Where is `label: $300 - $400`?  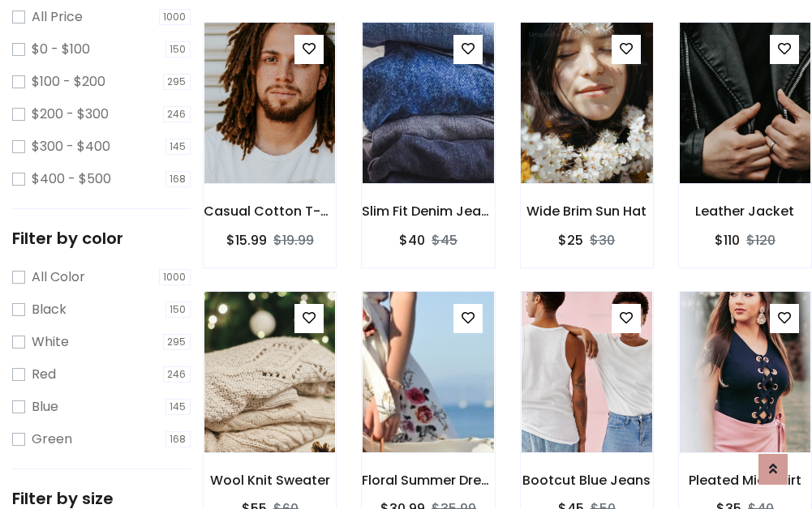
label: $300 - $400 is located at coordinates (70, 147).